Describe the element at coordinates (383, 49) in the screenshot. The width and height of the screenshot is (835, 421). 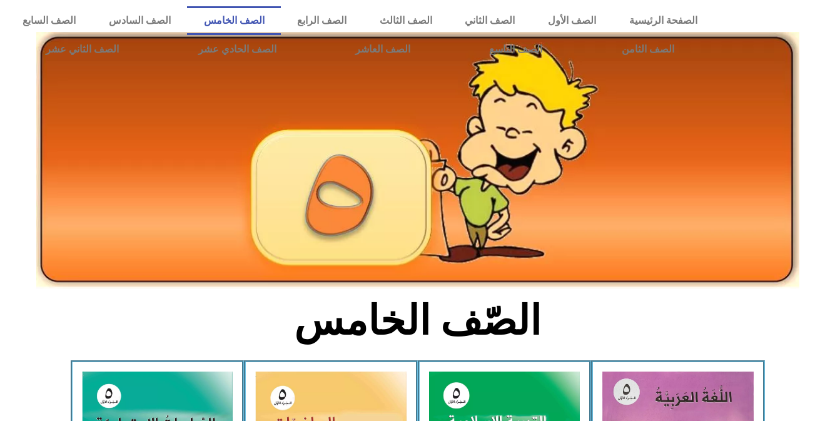
I see `a: الصف العاشر` at that location.